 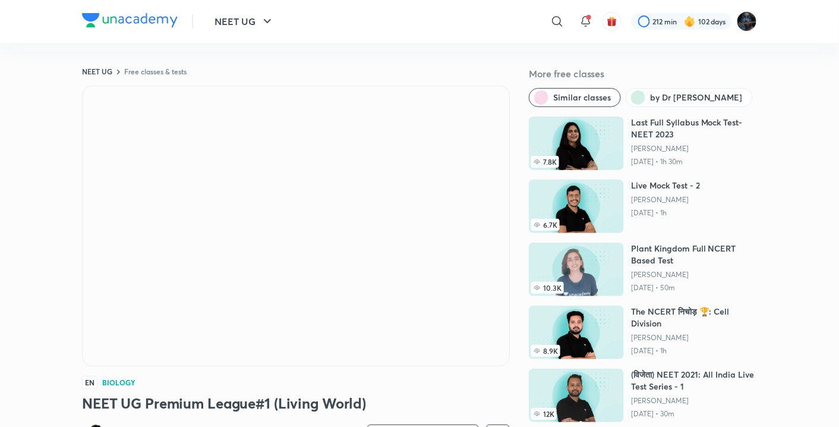 What do you see at coordinates (666, 185) in the screenshot?
I see `h6: Live Mock Test - 2` at bounding box center [666, 185].